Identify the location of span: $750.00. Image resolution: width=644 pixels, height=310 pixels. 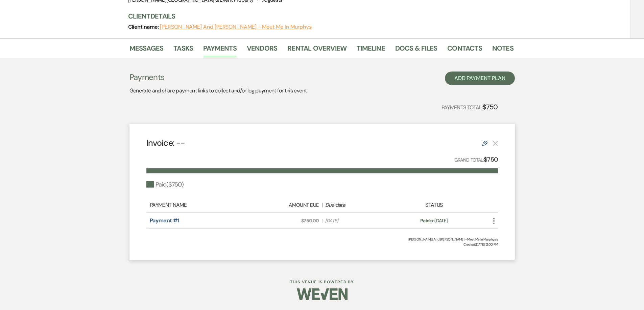
(287, 220).